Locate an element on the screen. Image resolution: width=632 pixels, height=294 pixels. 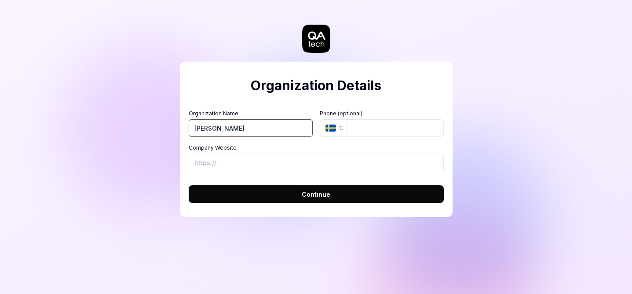
span: Continue is located at coordinates (316, 194).